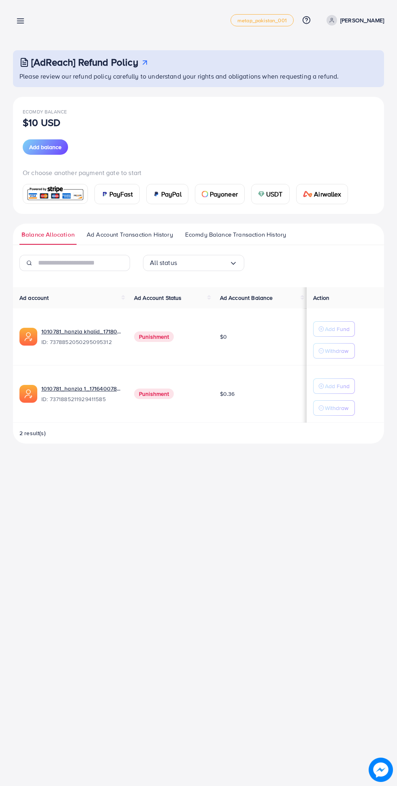 The image size is (397, 786). What do you see at coordinates (32, 433) in the screenshot?
I see `span: 2 result(s)` at bounding box center [32, 433].